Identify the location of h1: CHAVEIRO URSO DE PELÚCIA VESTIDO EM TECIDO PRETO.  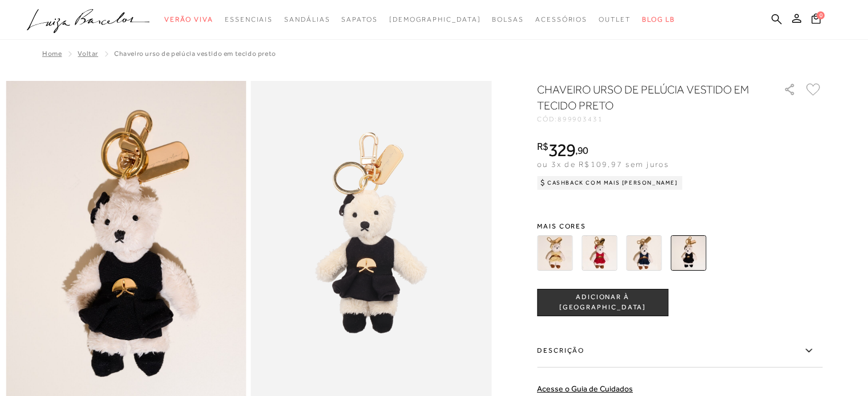
(644, 97).